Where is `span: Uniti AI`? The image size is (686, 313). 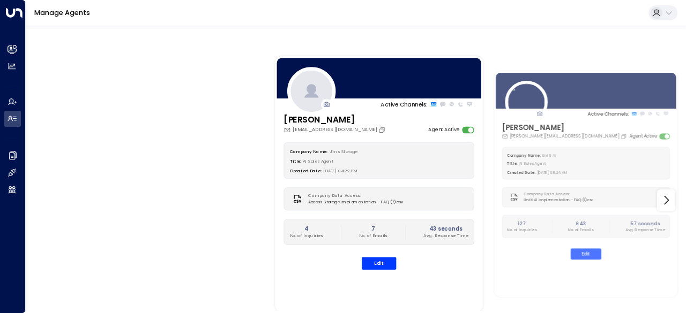
span: Uniti AI is located at coordinates (549, 155).